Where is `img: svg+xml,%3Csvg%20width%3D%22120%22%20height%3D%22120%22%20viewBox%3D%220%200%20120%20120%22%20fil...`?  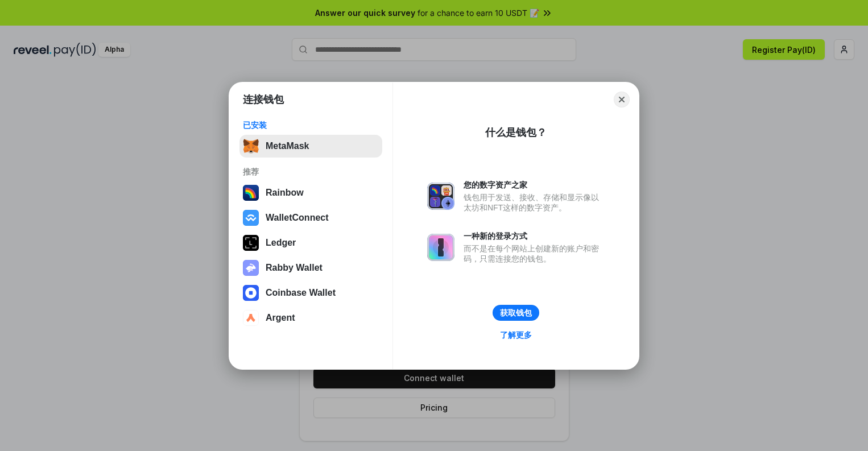 img: svg+xml,%3Csvg%20width%3D%22120%22%20height%3D%22120%22%20viewBox%3D%220%200%20120%20120%22%20fil... is located at coordinates (251, 193).